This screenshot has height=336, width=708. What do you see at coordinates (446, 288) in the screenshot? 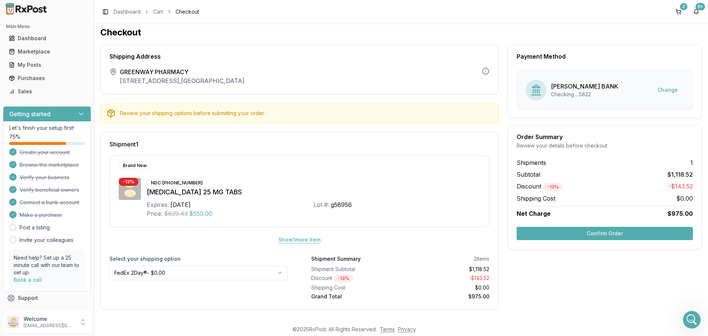
I see `div: $0.00` at bounding box center [446, 288].